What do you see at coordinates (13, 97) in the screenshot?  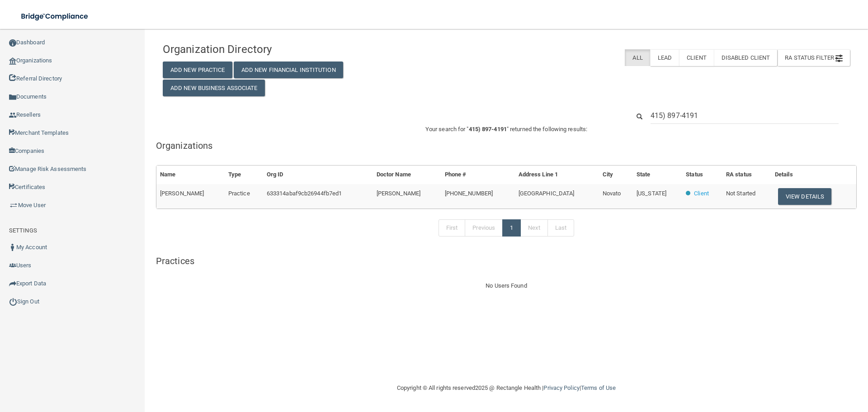 I see `img: icon-documents.8dae5593.png` at bounding box center [13, 97].